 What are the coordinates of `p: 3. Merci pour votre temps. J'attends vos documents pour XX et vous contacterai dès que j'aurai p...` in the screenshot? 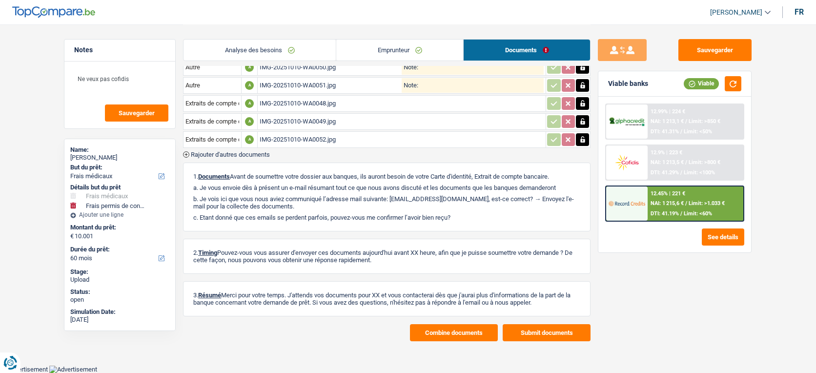 It's located at (386, 299).